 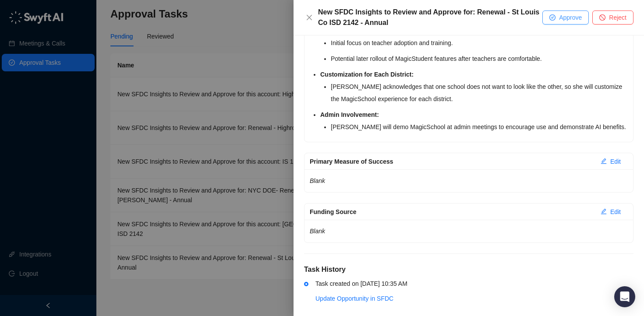 What do you see at coordinates (613, 17) in the screenshot?
I see `button: Reject` at bounding box center [613, 17].